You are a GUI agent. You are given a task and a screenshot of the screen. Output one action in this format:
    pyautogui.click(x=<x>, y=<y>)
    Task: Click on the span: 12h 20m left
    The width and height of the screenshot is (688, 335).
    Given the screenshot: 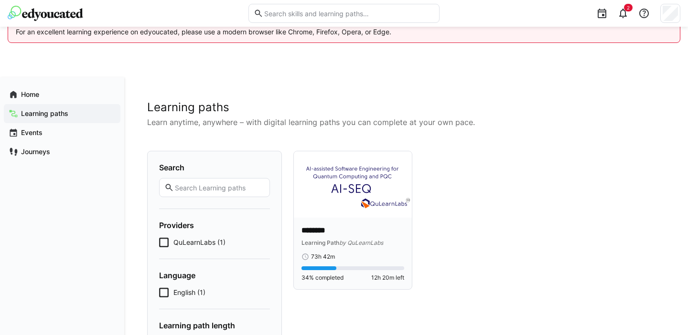 What is the action you would take?
    pyautogui.click(x=387, y=278)
    